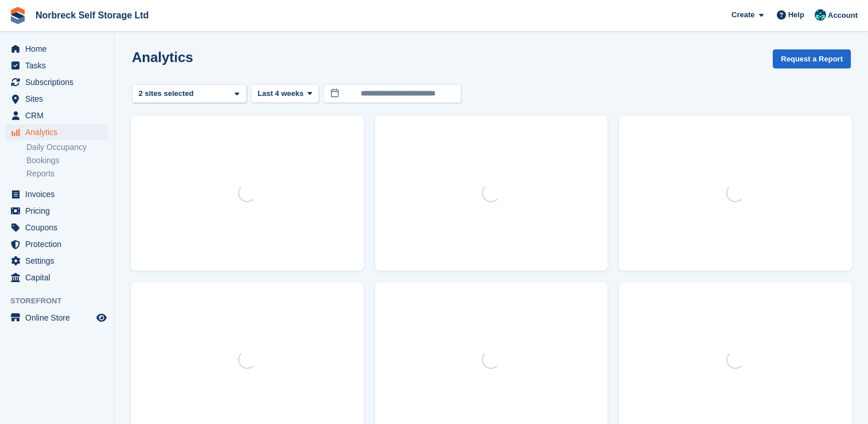  What do you see at coordinates (797, 15) in the screenshot?
I see `span: Help` at bounding box center [797, 15].